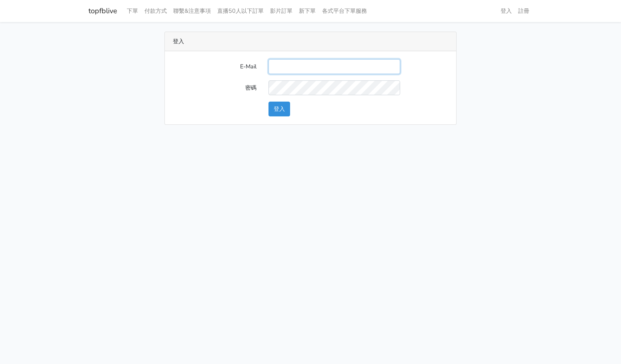  I want to click on a: 各式平台下單服務, so click(344, 11).